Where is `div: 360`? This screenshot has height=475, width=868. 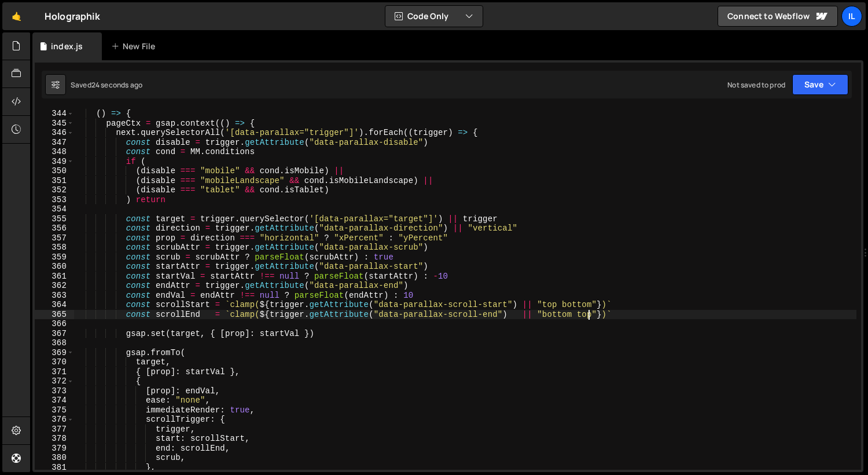
div: 360 is located at coordinates (54, 266).